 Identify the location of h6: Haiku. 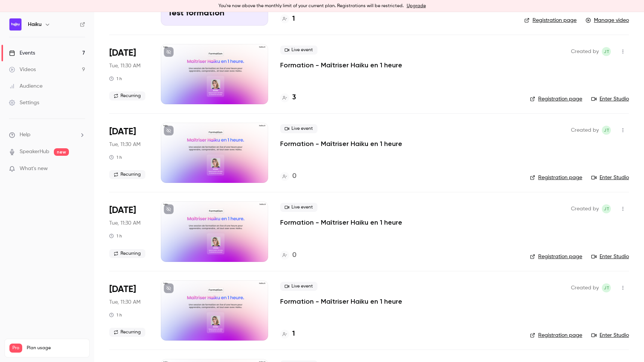
(35, 25).